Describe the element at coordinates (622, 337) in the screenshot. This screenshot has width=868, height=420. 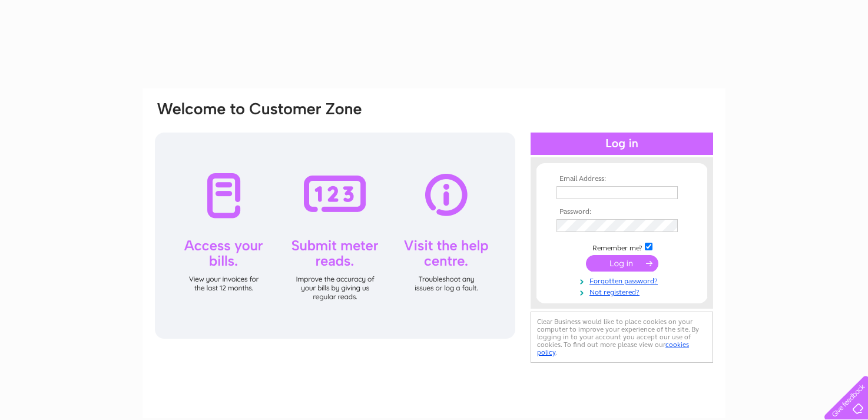
I see `div: Clear Business would like to place cookies on your computer to improve your experience of the sit...` at that location.